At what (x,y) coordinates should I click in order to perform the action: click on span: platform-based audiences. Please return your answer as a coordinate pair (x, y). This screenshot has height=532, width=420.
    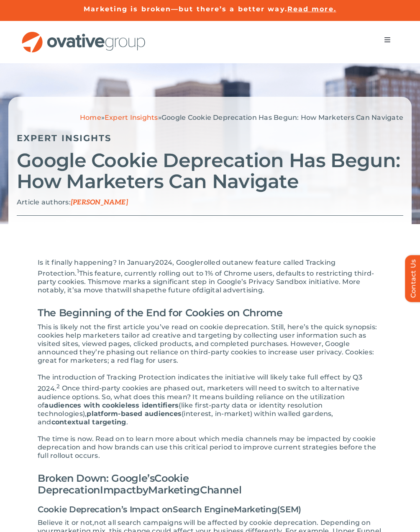
    Looking at the image, I should click on (134, 413).